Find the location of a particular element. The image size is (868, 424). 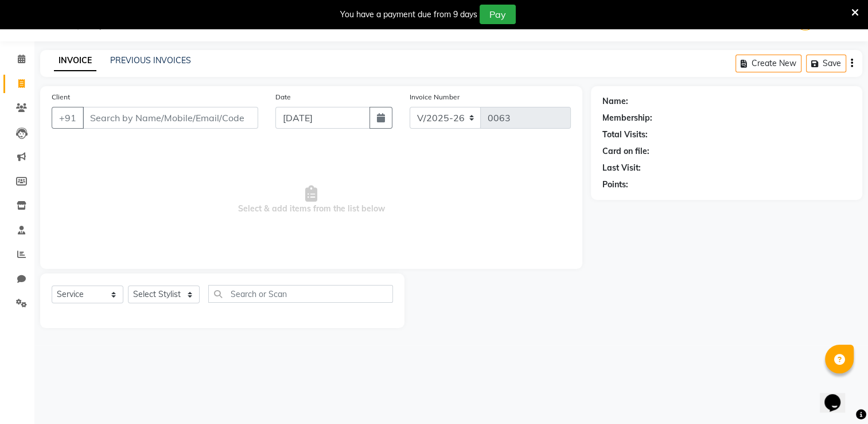

button: Create New is located at coordinates (768, 63).